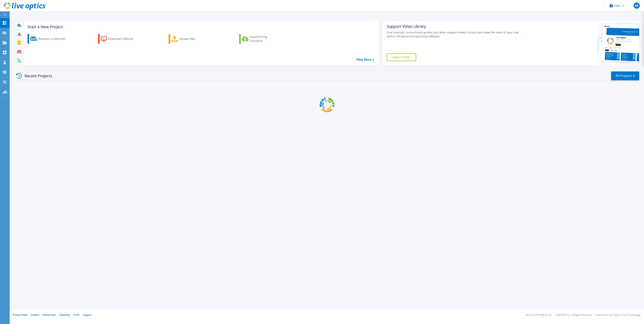 Image resolution: width=644 pixels, height=324 pixels. Describe the element at coordinates (20, 314) in the screenshot. I see `a: Privacy Policy` at that location.